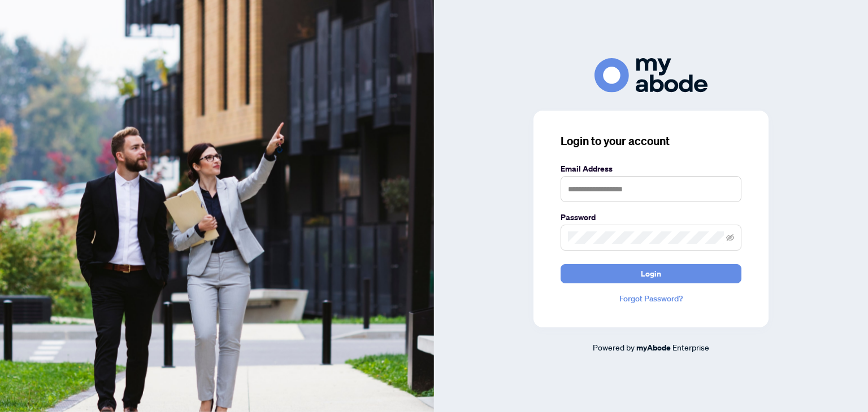 The height and width of the screenshot is (412, 868). I want to click on label: Email Address, so click(651, 168).